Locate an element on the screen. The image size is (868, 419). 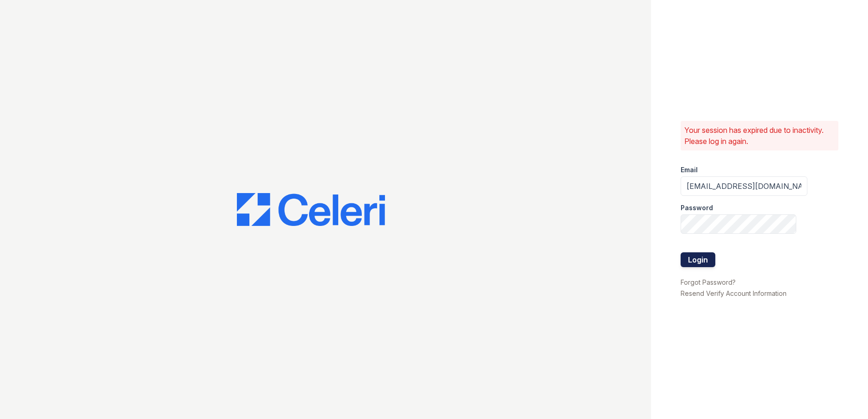
button: Login is located at coordinates (698, 259).